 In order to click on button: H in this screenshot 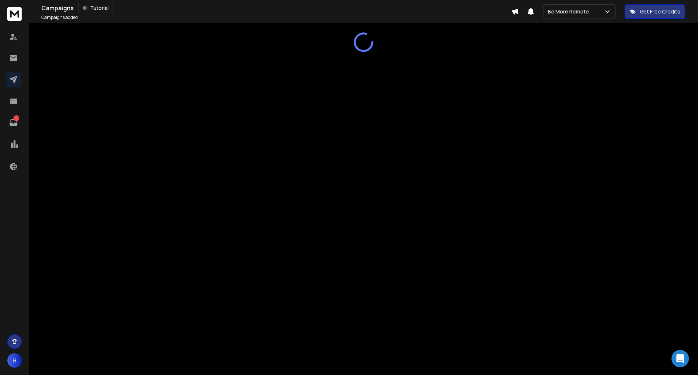, I will do `click(15, 360)`.